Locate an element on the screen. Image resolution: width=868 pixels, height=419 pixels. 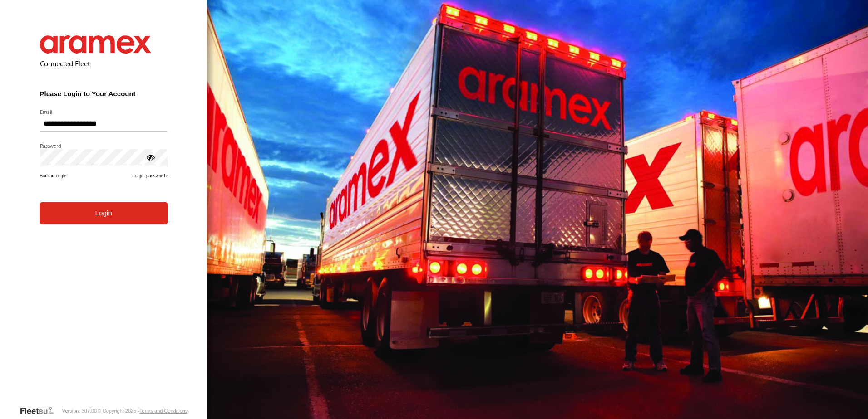
a: Visit our Website is located at coordinates (41, 410).